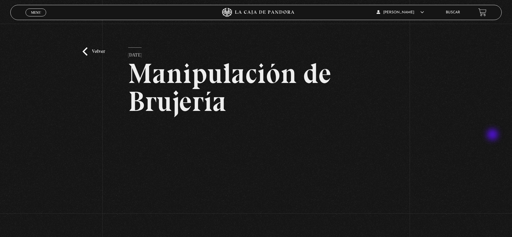 The width and height of the screenshot is (512, 237). Describe the element at coordinates (482, 12) in the screenshot. I see `a: View your shopping cart` at that location.